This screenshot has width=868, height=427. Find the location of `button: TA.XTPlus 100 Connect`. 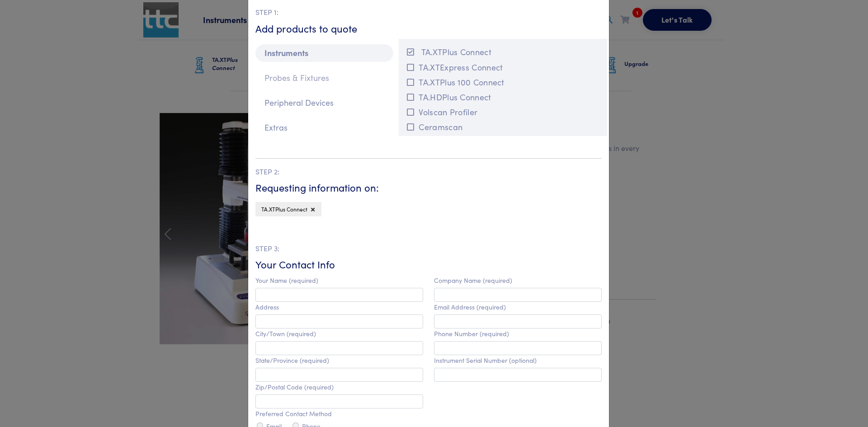

button: TA.XTPlus 100 Connect is located at coordinates (503, 82).